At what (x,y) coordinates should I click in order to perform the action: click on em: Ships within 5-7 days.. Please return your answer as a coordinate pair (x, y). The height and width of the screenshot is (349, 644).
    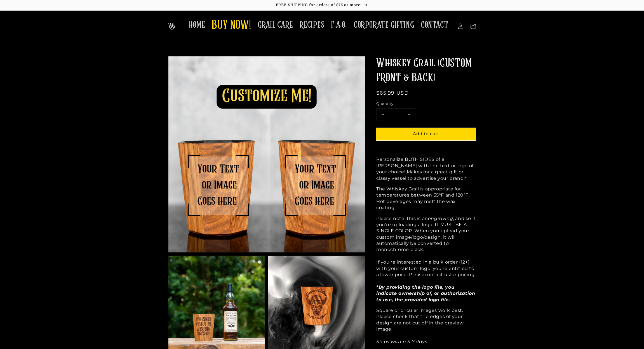
    Looking at the image, I should click on (402, 342).